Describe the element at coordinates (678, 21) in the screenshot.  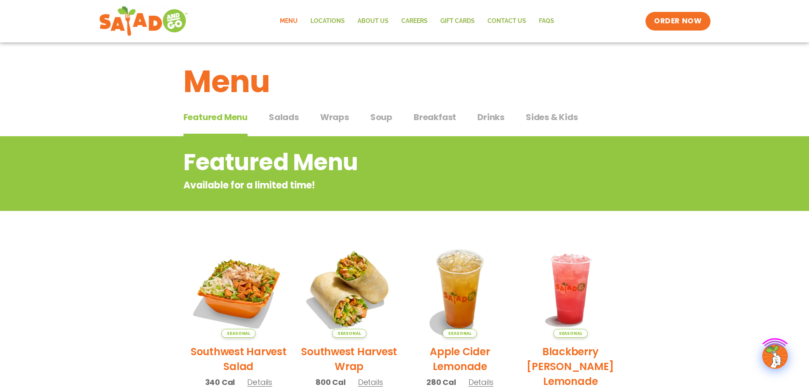
I see `span: ORDER NOW` at that location.